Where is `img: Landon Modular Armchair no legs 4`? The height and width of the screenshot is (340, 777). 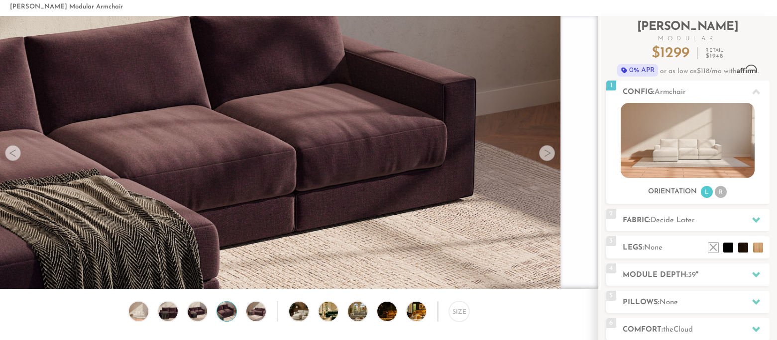
img: Landon Modular Armchair no legs 4 is located at coordinates (226, 311).